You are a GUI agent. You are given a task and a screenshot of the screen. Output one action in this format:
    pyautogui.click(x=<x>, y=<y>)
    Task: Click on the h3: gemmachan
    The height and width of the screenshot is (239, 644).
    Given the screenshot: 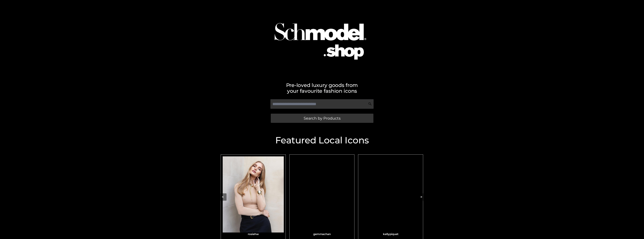 What is the action you would take?
    pyautogui.click(x=322, y=234)
    